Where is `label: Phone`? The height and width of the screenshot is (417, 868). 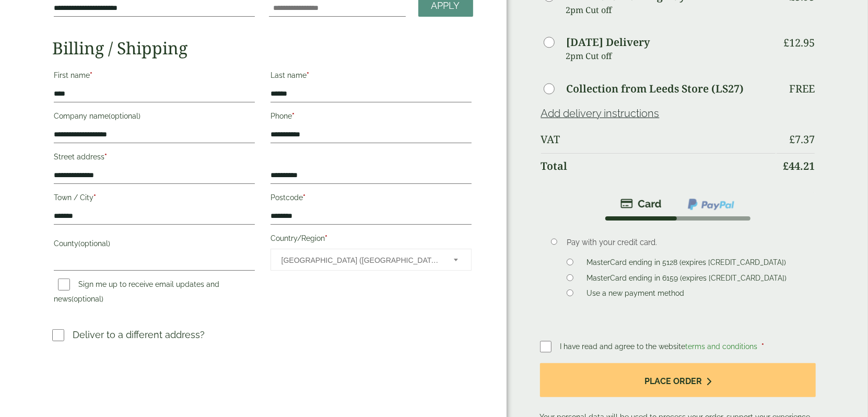
label: Phone is located at coordinates (371, 117).